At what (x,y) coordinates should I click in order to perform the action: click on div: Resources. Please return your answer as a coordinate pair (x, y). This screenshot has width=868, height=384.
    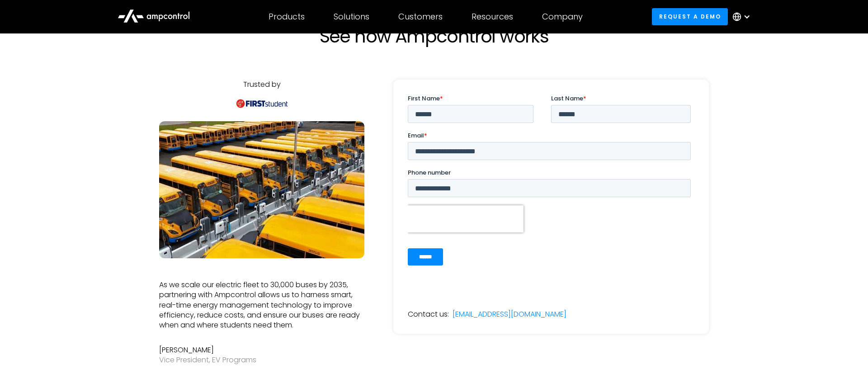
    Looking at the image, I should click on (493, 17).